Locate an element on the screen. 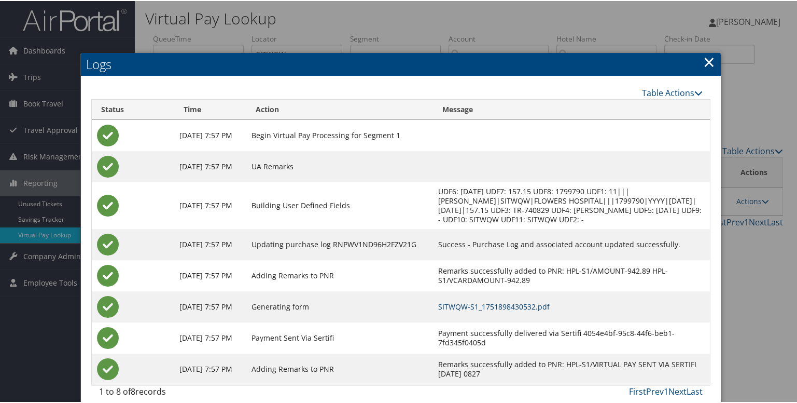 This screenshot has width=797, height=403. td: UA Remarks is located at coordinates (340, 165).